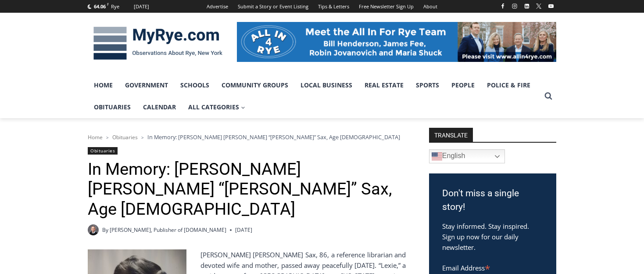 The image size is (644, 274). Describe the element at coordinates (428, 85) in the screenshot. I see `a: Sports` at that location.